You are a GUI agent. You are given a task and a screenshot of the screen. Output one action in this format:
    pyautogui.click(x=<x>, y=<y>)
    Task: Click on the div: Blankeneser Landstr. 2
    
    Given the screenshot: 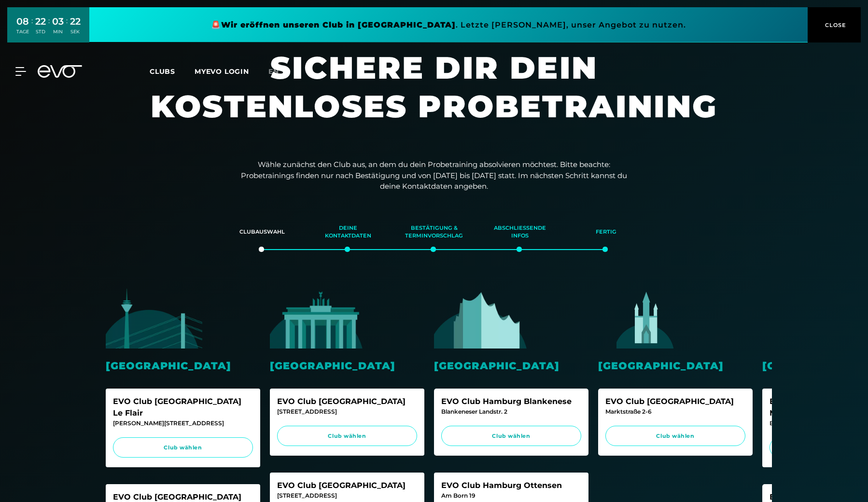 What is the action you would take?
    pyautogui.click(x=511, y=411)
    